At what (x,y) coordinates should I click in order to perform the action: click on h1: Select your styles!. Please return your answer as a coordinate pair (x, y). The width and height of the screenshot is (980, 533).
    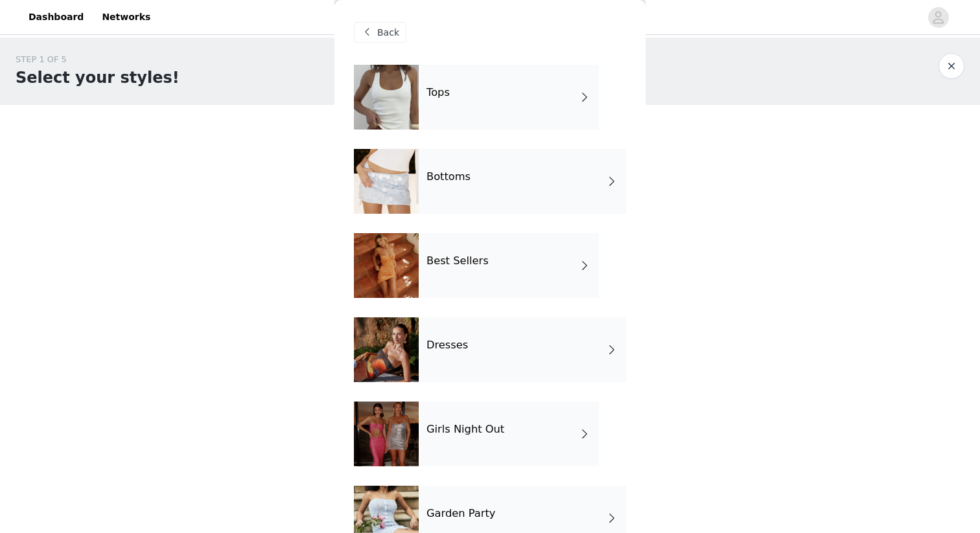
    Looking at the image, I should click on (97, 78).